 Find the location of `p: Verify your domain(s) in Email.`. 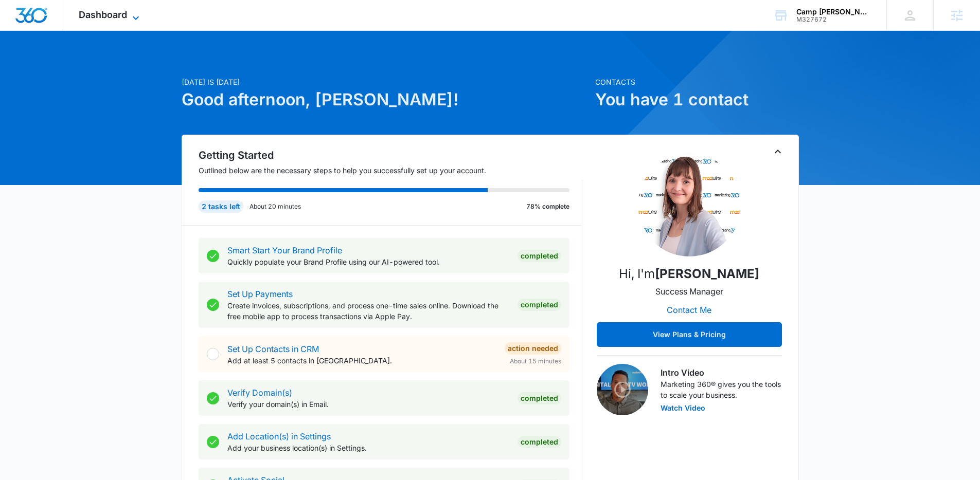

p: Verify your domain(s) in Email. is located at coordinates (368, 404).